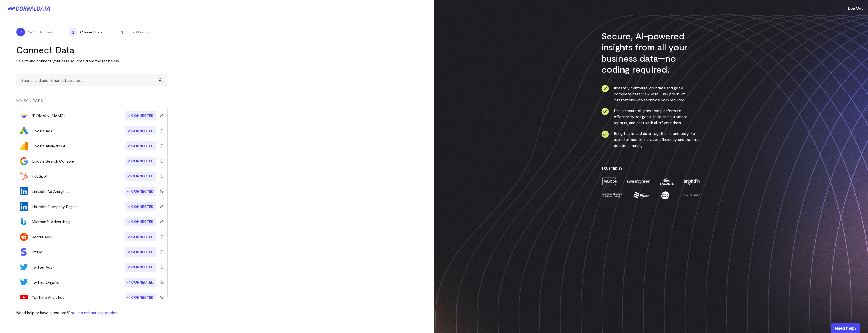 This screenshot has width=868, height=333. What do you see at coordinates (665, 195) in the screenshot?
I see `img: moon-juice-c312e729.png` at bounding box center [665, 195].